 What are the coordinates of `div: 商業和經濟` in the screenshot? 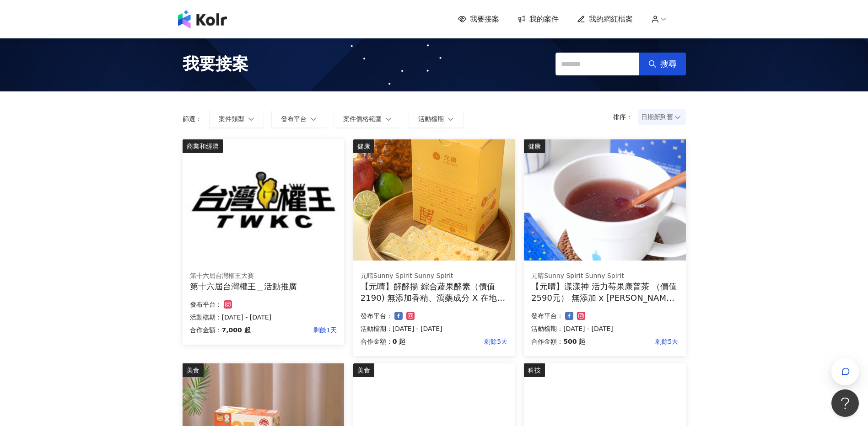 It's located at (202, 146).